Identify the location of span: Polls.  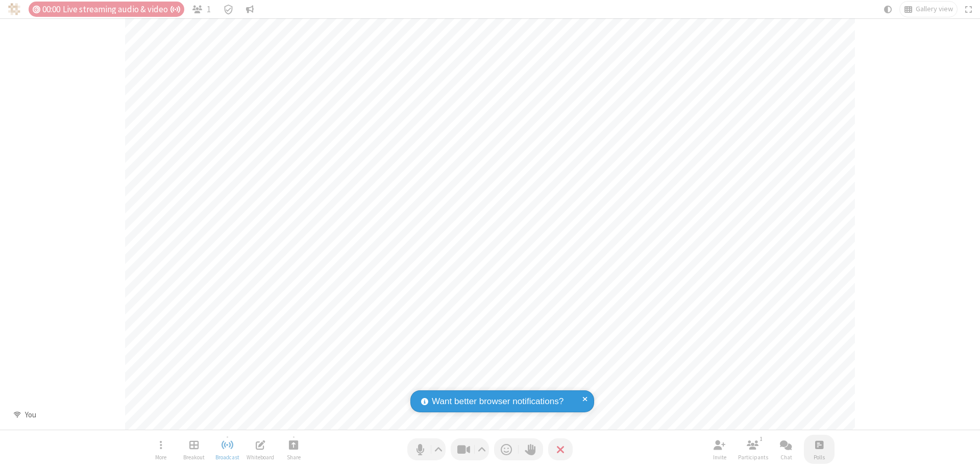
(819, 458).